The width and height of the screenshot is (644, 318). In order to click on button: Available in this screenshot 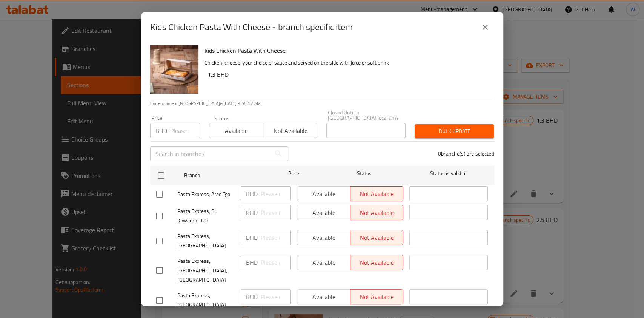, I will do `click(236, 131)`.